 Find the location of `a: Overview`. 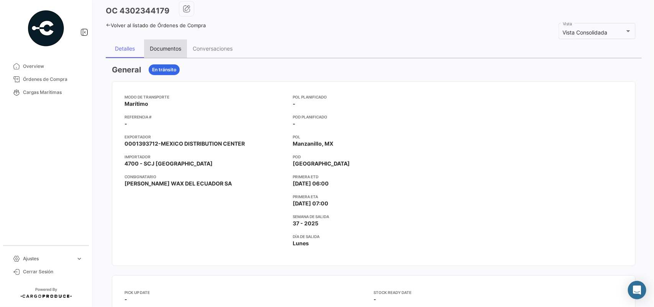

a: Overview is located at coordinates (46, 66).